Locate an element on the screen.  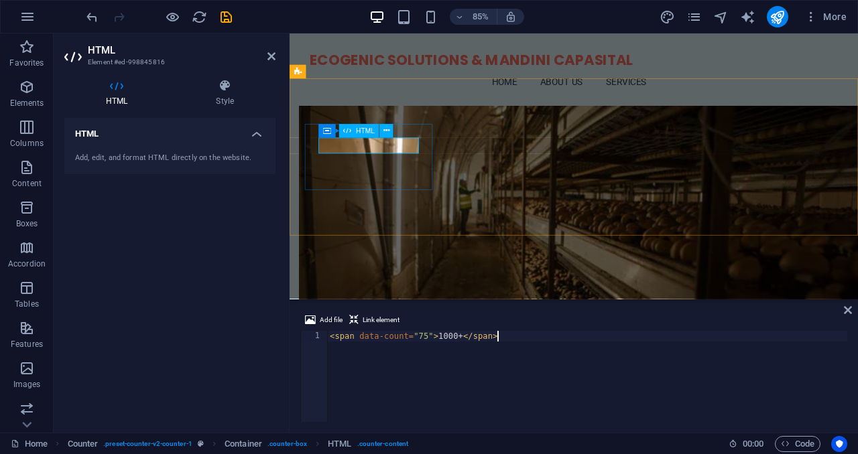
span: . counter-content is located at coordinates (383, 444).